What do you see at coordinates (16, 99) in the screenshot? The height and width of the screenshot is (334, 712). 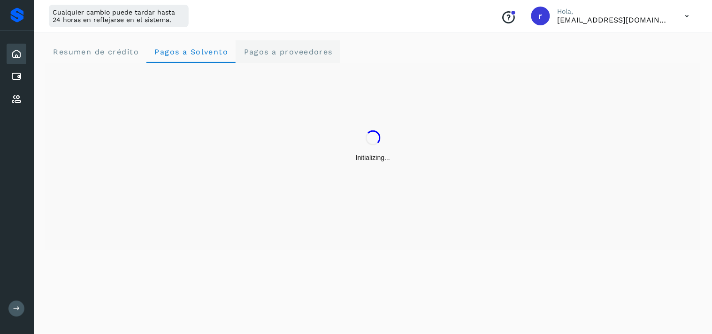 I see `div: Proveedores` at bounding box center [16, 99].